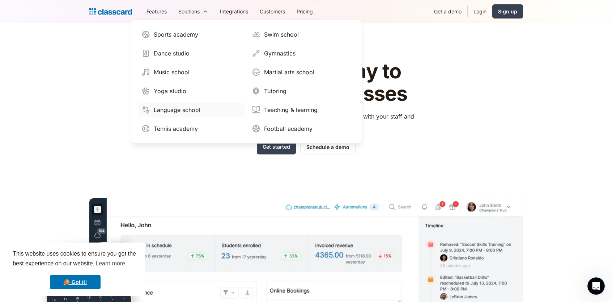  What do you see at coordinates (191, 91) in the screenshot?
I see `a: Yoga studio` at bounding box center [191, 91].